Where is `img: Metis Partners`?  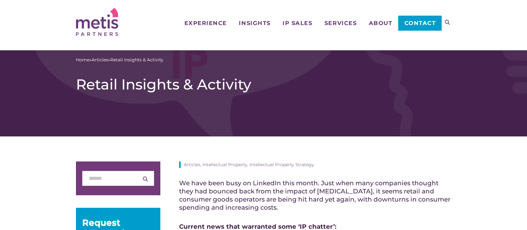 img: Metis Partners is located at coordinates (97, 22).